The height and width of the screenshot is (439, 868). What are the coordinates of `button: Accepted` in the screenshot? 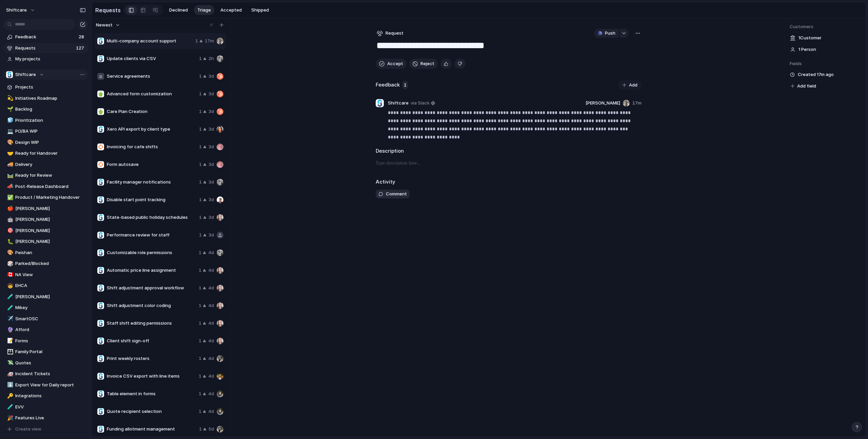 It's located at (231, 10).